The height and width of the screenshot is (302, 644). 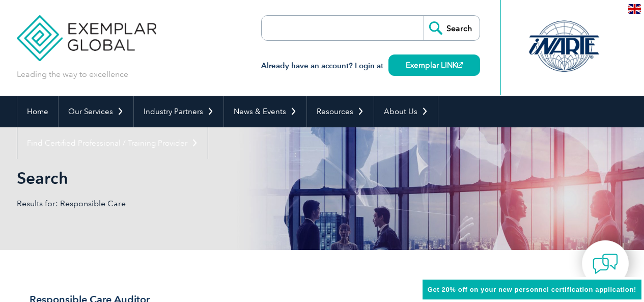 What do you see at coordinates (340, 112) in the screenshot?
I see `a: Resources` at bounding box center [340, 112].